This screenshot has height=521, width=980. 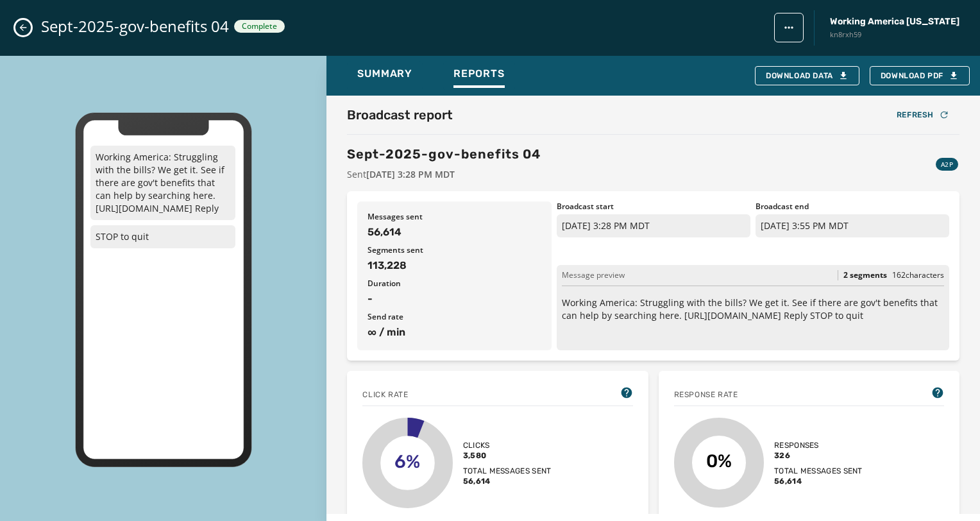 I want to click on span: 113,228, so click(x=454, y=266).